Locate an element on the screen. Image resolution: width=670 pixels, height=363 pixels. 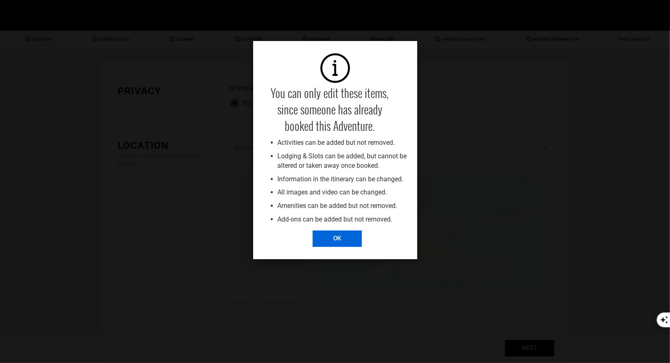
li: Activities can be added but not removed. is located at coordinates (343, 143).